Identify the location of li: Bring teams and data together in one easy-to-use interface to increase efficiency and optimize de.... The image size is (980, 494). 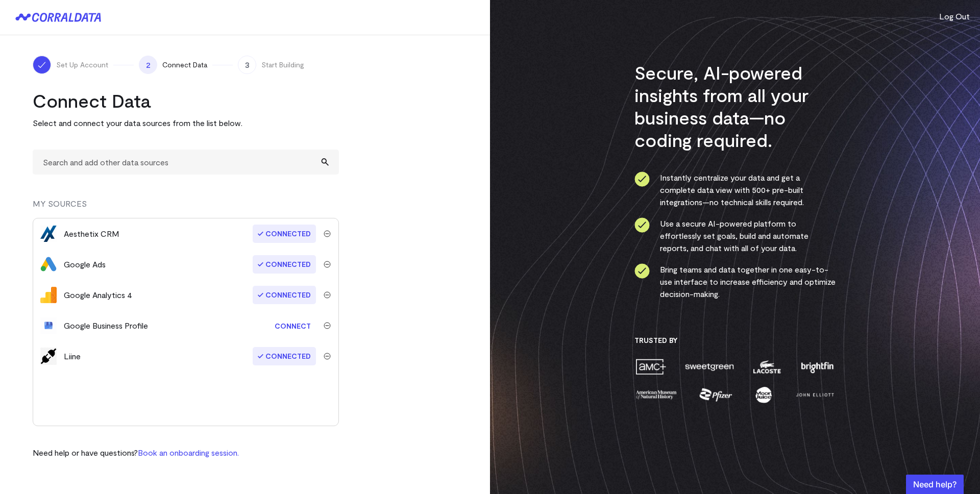
(736, 282).